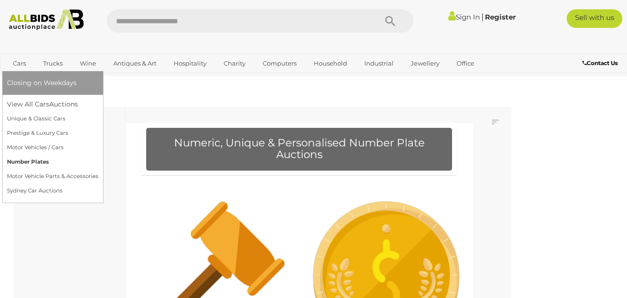 The height and width of the screenshot is (298, 627). I want to click on a: Sign In, so click(464, 17).